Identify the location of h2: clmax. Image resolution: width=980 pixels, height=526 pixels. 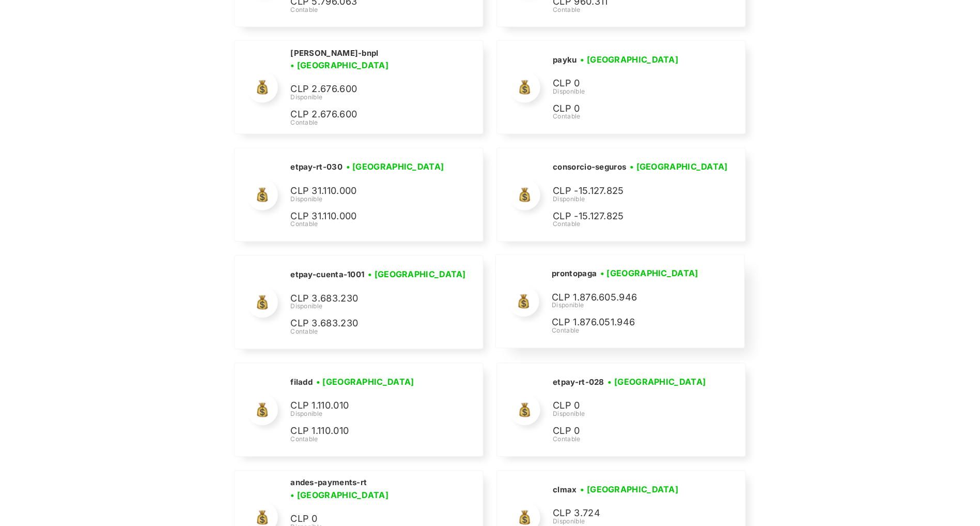
(565, 490).